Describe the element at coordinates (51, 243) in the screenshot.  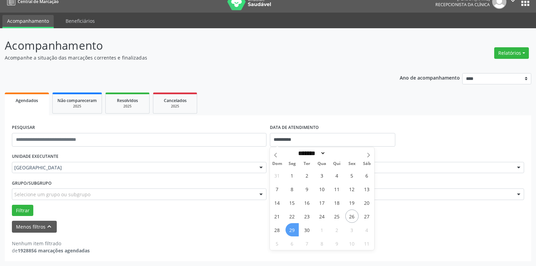
I see `div: Nenhum item filtrado` at that location.